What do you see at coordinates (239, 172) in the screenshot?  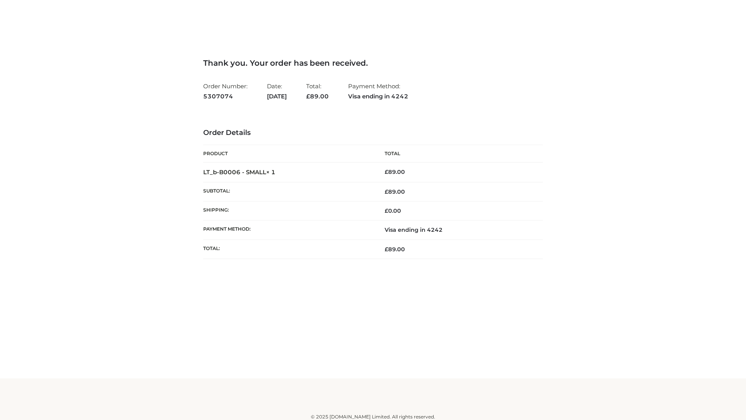 I see `strong: LT_b-B0006 - SMALL` at bounding box center [239, 172].